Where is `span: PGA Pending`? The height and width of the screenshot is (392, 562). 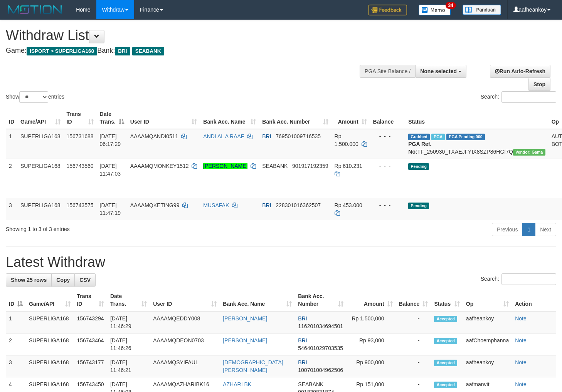 span: PGA Pending is located at coordinates (466, 137).